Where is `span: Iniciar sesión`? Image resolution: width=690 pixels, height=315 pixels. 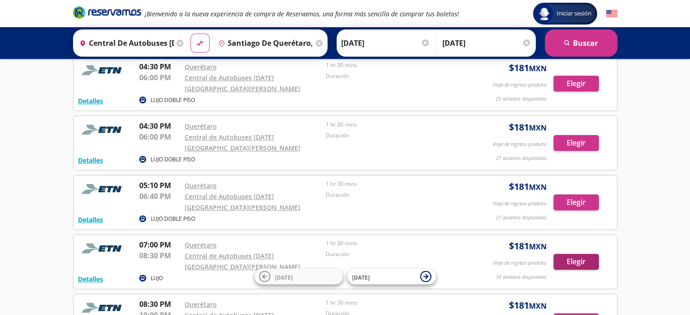 span: Iniciar sesión is located at coordinates (574, 14).